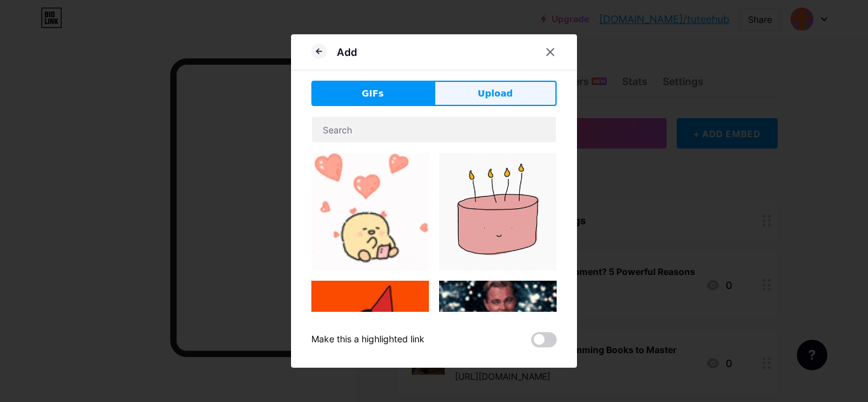  Describe the element at coordinates (495, 93) in the screenshot. I see `button: Upload` at that location.